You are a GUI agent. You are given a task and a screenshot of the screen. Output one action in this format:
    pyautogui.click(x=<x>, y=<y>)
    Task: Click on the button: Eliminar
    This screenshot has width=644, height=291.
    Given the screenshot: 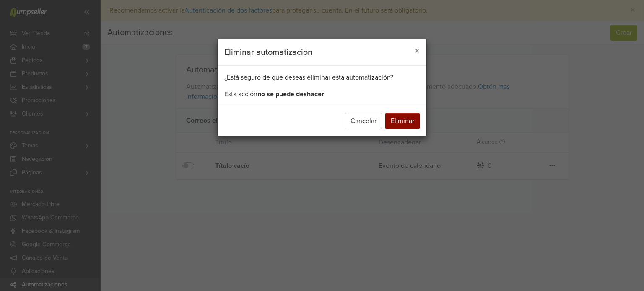 What is the action you would take?
    pyautogui.click(x=402, y=121)
    